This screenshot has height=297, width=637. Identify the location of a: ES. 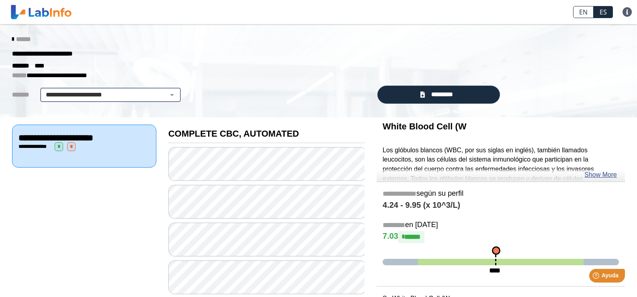
(603, 12).